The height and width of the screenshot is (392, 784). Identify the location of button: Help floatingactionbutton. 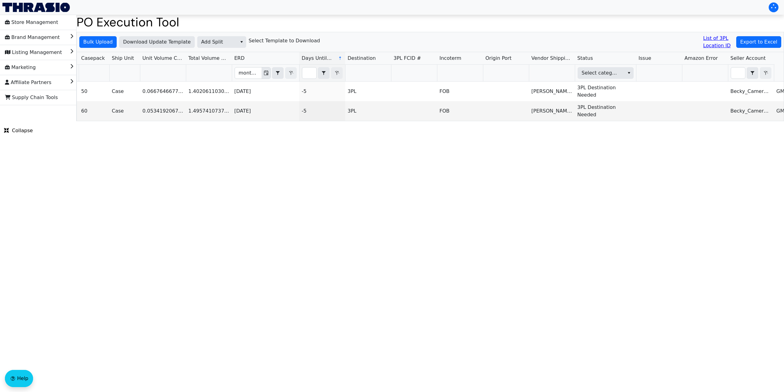
(19, 378).